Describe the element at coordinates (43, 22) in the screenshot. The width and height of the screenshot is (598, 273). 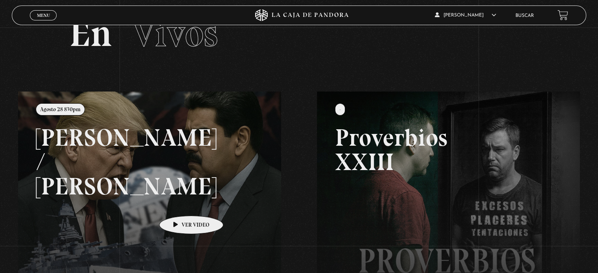
I see `span: Cerrar` at that location.